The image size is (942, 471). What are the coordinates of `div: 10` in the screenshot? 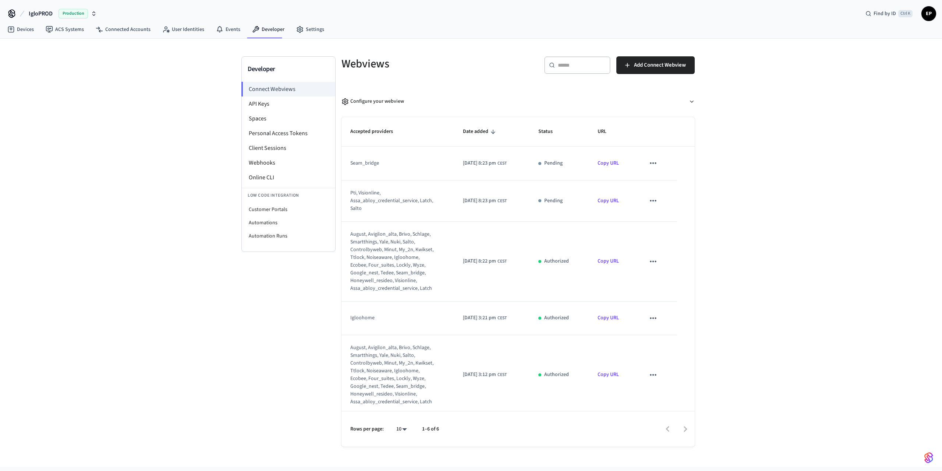 It's located at (401, 429).